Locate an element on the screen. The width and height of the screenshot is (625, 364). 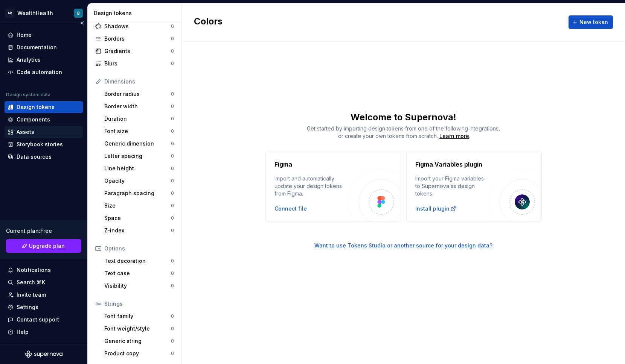
a: Visibility0 is located at coordinates (139, 286).